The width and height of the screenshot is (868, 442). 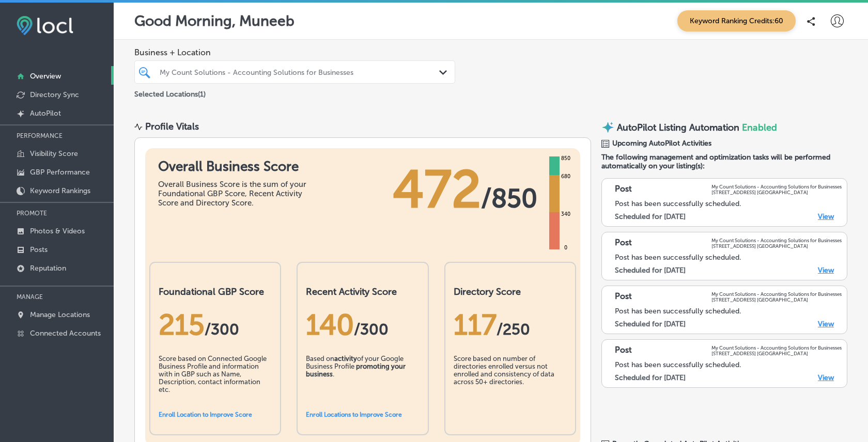 What do you see at coordinates (510, 292) in the screenshot?
I see `h2: Directory Score` at bounding box center [510, 292].